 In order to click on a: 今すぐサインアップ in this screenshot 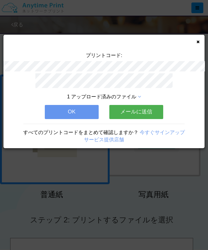, I will do `click(162, 132)`.